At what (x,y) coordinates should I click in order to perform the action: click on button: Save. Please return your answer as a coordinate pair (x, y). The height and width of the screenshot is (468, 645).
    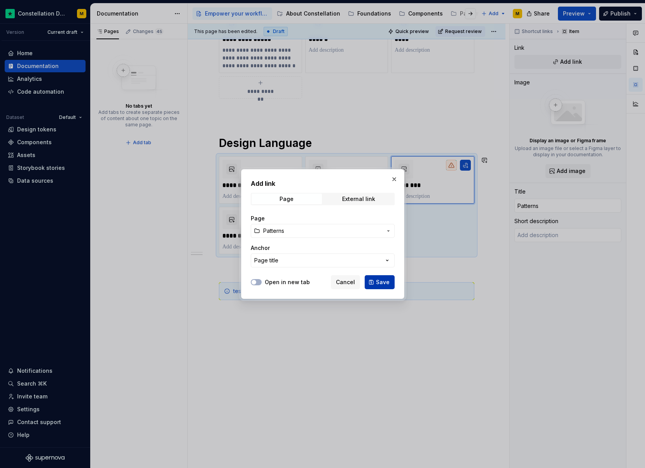
    Looking at the image, I should click on (379, 282).